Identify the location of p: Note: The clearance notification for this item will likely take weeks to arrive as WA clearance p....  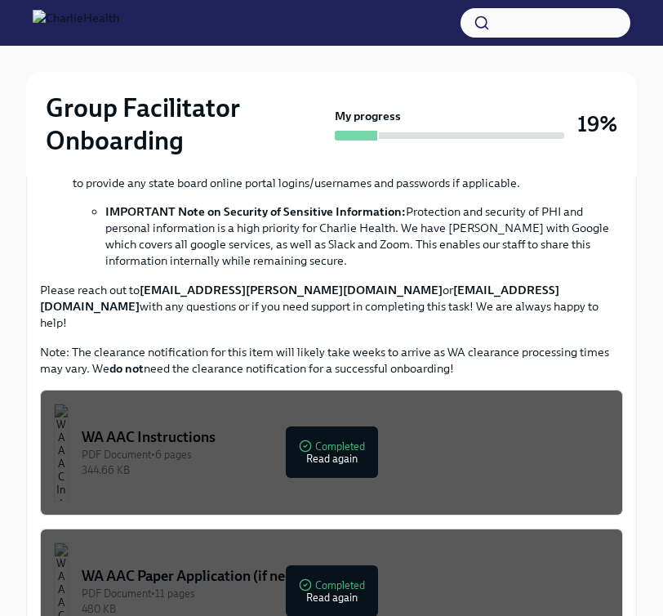
(332, 360).